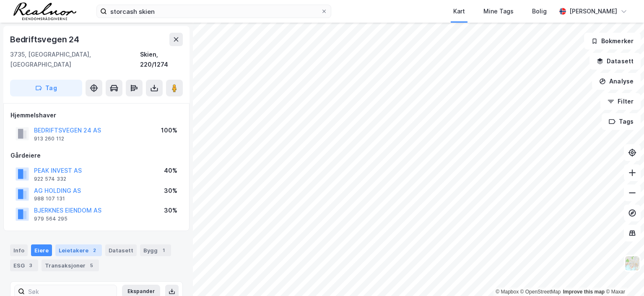  Describe the element at coordinates (620, 102) in the screenshot. I see `button: Filter` at that location.